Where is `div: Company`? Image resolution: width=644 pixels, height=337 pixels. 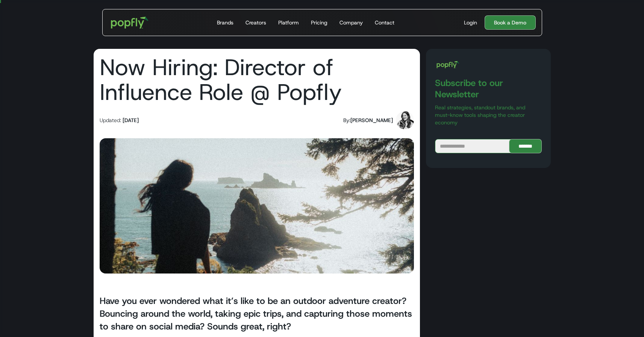
div: Company is located at coordinates (351, 23).